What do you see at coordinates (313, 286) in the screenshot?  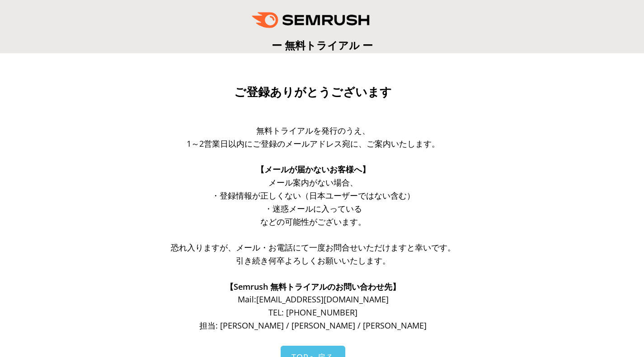 I see `span: 【Semrush 無料トライアルのお問い合わせ先】` at bounding box center [313, 286].